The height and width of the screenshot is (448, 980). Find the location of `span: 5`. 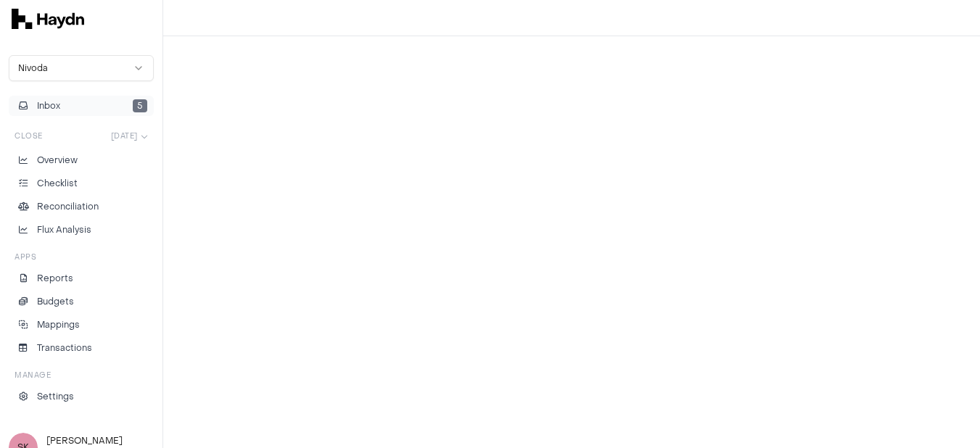

span: 5 is located at coordinates (140, 106).